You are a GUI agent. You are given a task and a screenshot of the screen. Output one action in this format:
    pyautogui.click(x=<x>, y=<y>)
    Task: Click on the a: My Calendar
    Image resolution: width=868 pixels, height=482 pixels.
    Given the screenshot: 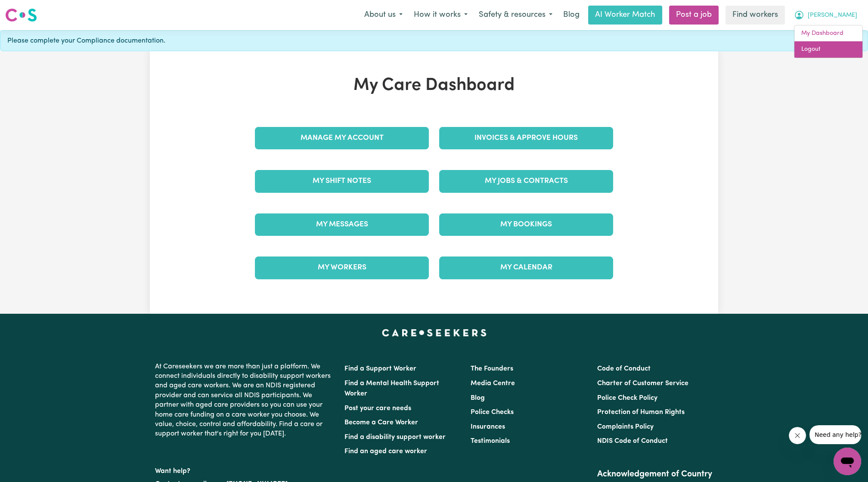 What is the action you would take?
    pyautogui.click(x=526, y=268)
    